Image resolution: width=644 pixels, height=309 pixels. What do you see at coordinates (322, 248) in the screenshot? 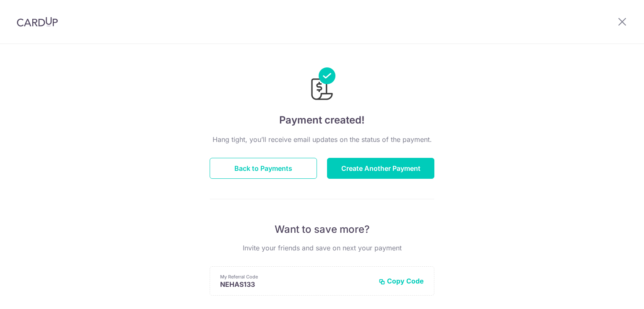
I see `p: Invite your friends and save on next your payment` at bounding box center [322, 248].